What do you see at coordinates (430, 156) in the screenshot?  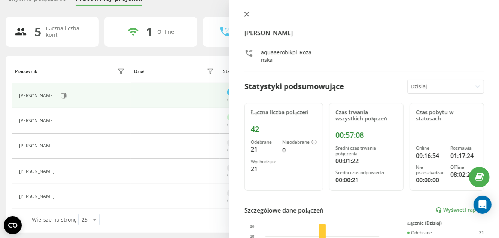 I see `div: 09:16:54` at bounding box center [430, 156].